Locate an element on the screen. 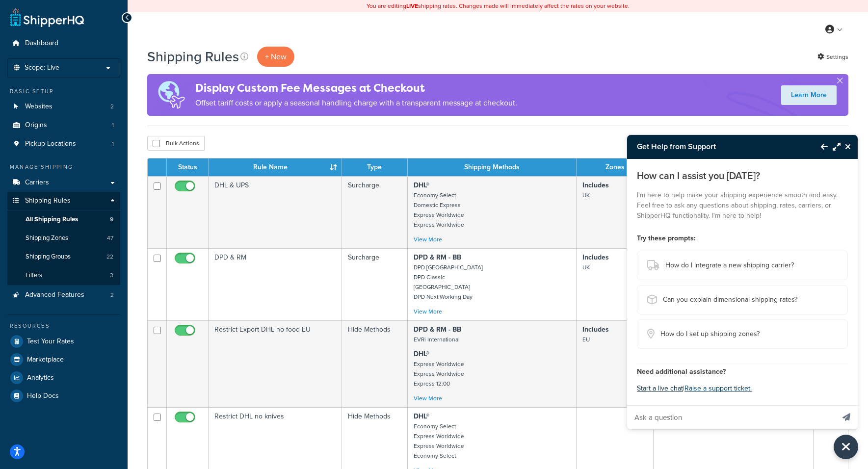 This screenshot has height=469, width=868. button: How do I integrate a new shipping carrier? is located at coordinates (743, 266).